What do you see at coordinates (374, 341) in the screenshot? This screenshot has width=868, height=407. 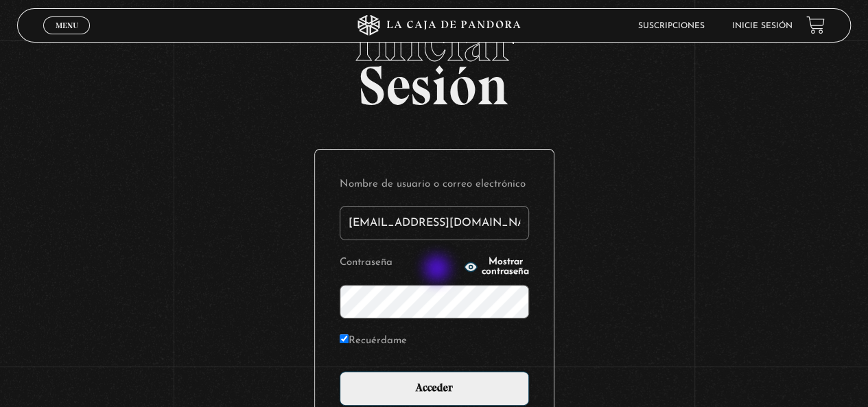 I see `label: Recuérdame` at bounding box center [374, 341].